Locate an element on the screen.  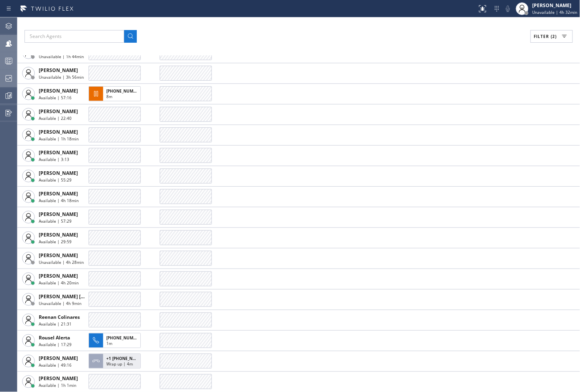
span: Unavailable | 4h 9min is located at coordinates (60, 303).